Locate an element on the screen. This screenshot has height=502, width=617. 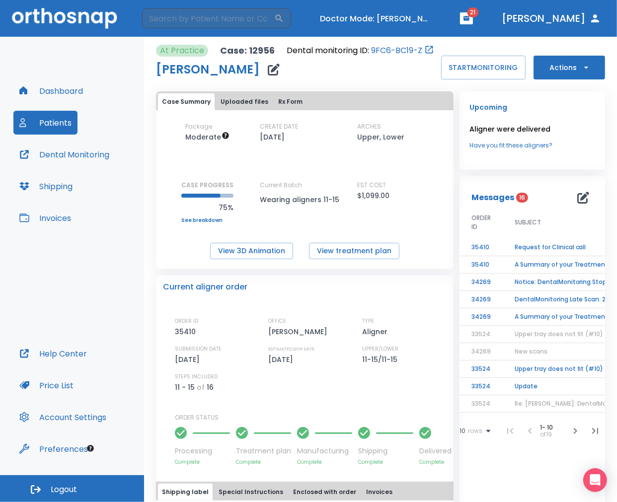
div: Open patient in dental monitoring portal is located at coordinates (360, 51).